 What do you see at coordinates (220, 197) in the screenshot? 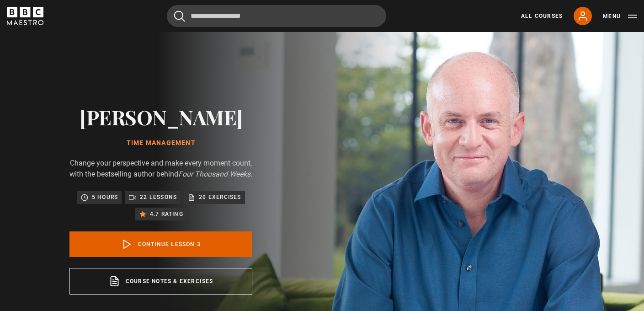
I see `p: 20 exercises` at bounding box center [220, 197].